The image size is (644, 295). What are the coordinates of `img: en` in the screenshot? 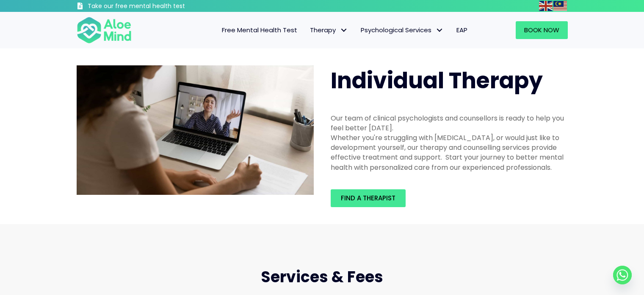 It's located at (546, 6).